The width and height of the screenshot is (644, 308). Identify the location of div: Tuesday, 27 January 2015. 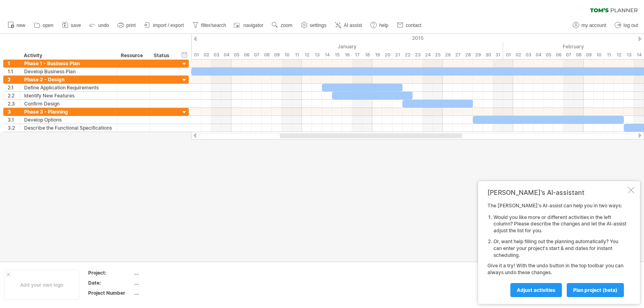
(458, 55).